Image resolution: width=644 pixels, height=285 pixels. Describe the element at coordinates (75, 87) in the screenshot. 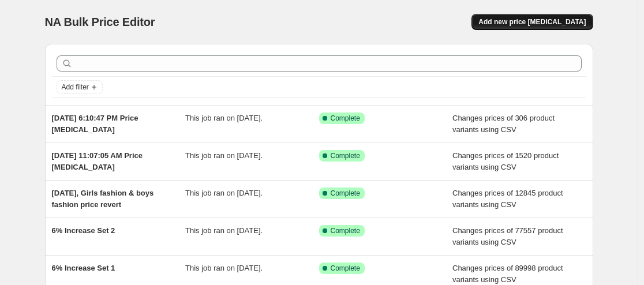

I see `span: Add filter` at that location.